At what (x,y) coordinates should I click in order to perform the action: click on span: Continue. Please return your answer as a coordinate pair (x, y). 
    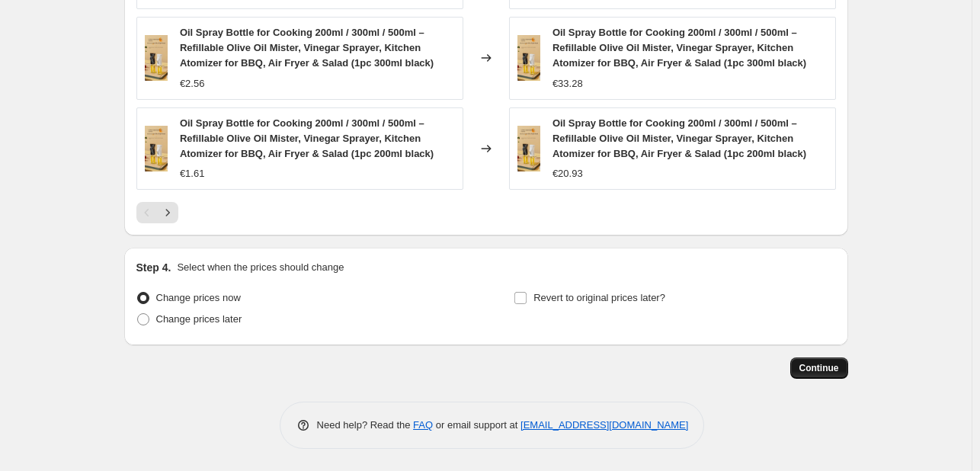
    Looking at the image, I should click on (819, 368).